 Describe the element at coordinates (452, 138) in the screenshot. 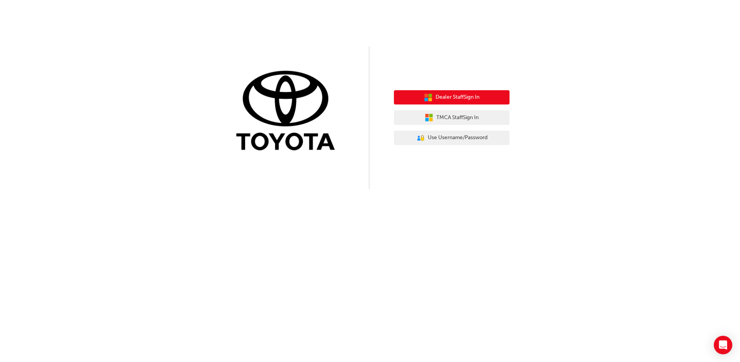

I see `button: Use Username/Password` at that location.